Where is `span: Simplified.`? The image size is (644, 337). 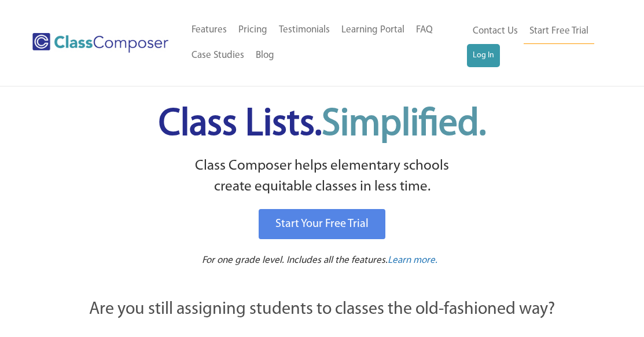
span: Simplified. is located at coordinates (404, 124).